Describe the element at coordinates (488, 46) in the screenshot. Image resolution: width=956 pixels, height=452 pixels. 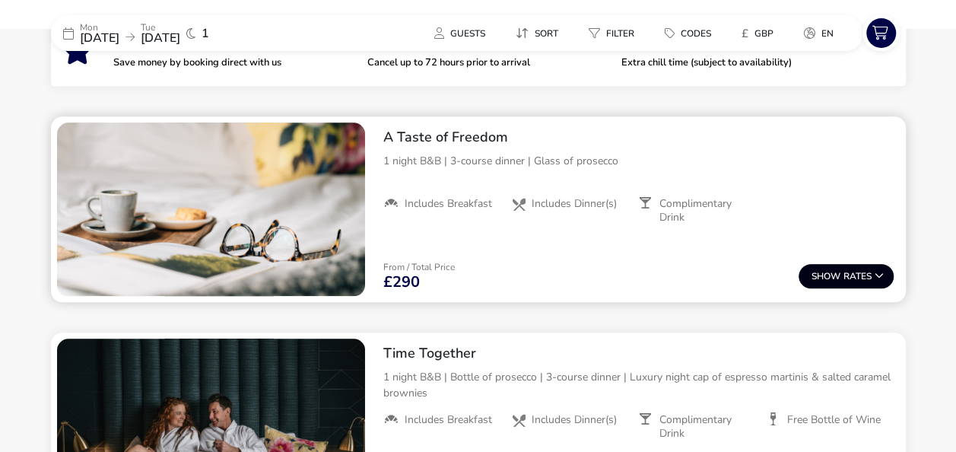
I see `p: Free Cancellation` at that location.